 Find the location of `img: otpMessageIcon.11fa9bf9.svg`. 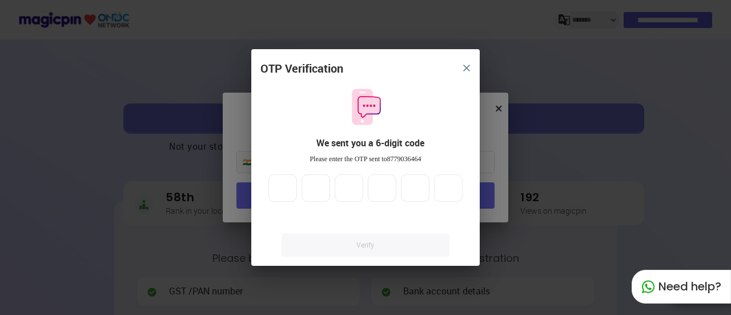

img: otpMessageIcon.11fa9bf9.svg is located at coordinates (365, 107).